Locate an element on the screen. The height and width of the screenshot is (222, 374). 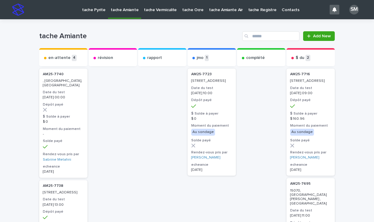
p: AM25-7740 is located at coordinates (63, 74).